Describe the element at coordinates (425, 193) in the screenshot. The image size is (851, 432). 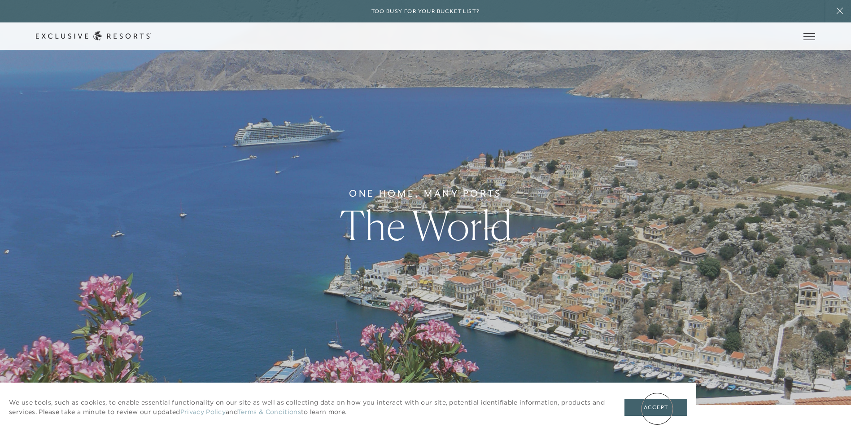
I see `h6: One Home, Many Ports` at that location.